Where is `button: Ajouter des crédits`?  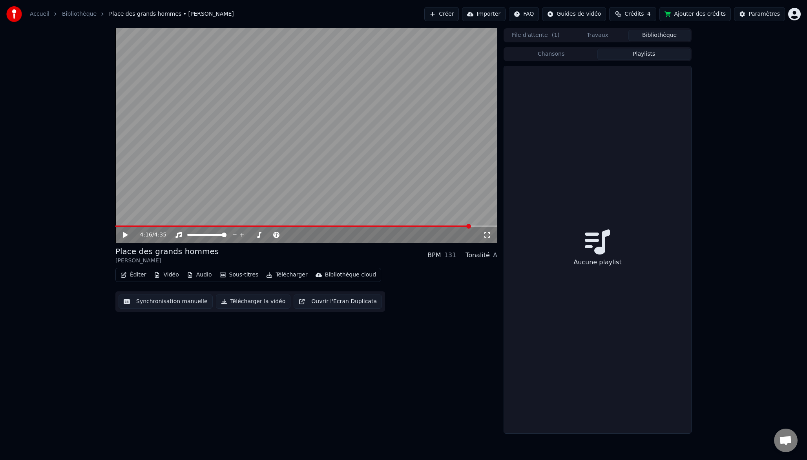
button: Ajouter des crédits is located at coordinates (695, 14).